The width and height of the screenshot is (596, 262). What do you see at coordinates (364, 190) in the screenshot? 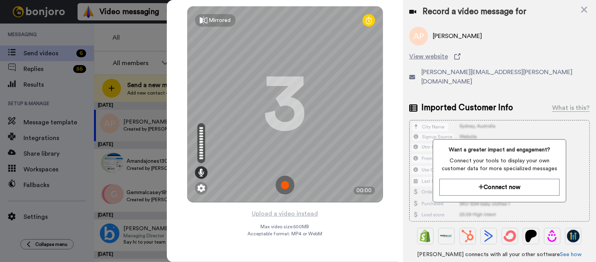
I see `div: 00:00` at bounding box center [364, 190].